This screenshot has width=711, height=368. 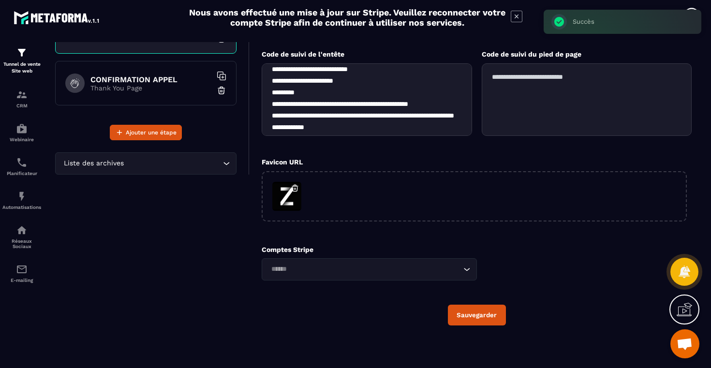 What do you see at coordinates (22, 133) in the screenshot?
I see `a: automationsautomationsWebinaire` at bounding box center [22, 133].